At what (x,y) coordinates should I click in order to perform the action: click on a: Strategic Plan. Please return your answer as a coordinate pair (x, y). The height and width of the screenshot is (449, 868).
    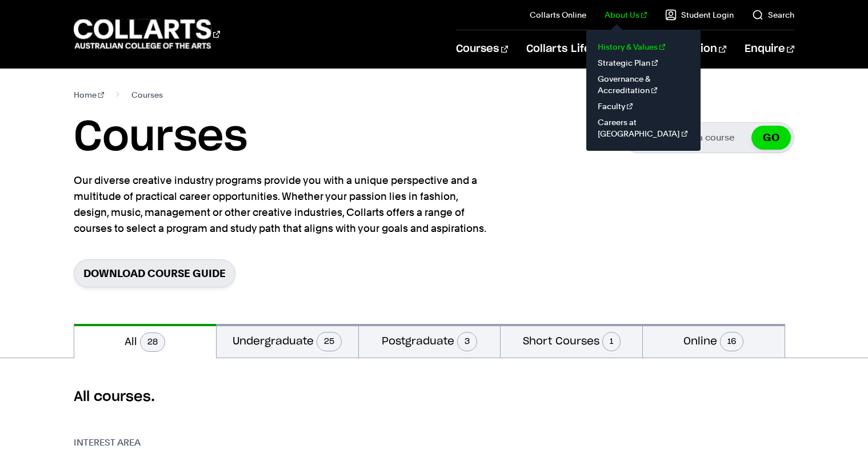
    Looking at the image, I should click on (644, 63).